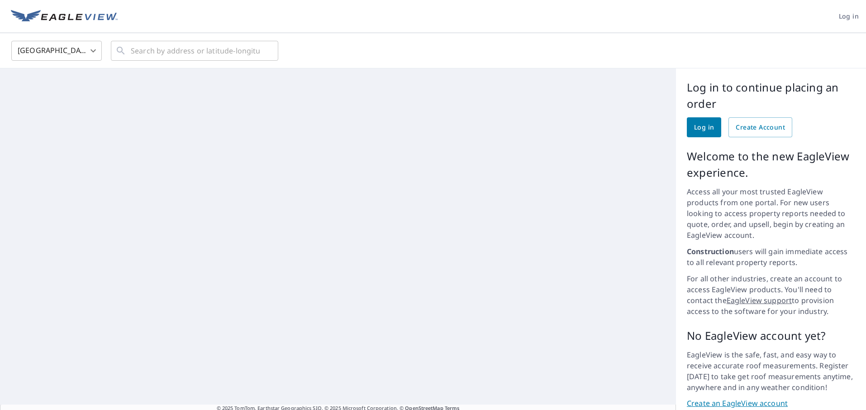 This screenshot has height=410, width=866. I want to click on p: users will gain immediate access to all relevant property reports., so click(771, 257).